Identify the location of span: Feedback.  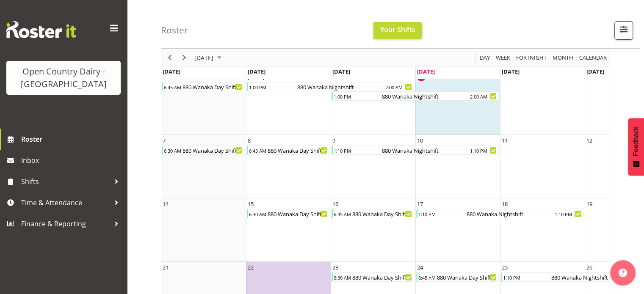
(636, 141).